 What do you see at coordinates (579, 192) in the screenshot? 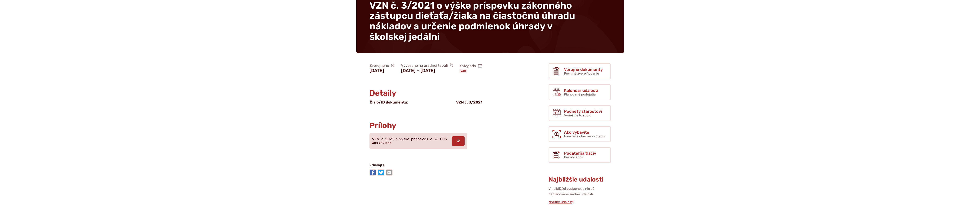
I see `p: V najbližšej budúcnosti nie sú naplánované žiadne udalosti.` at bounding box center [579, 192].